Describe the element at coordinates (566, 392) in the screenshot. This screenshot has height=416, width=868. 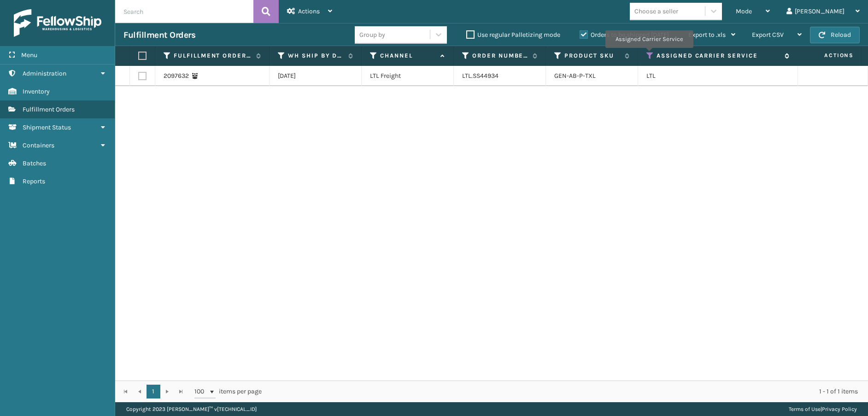
I see `div: 1 - 1 of 1 items` at that location.